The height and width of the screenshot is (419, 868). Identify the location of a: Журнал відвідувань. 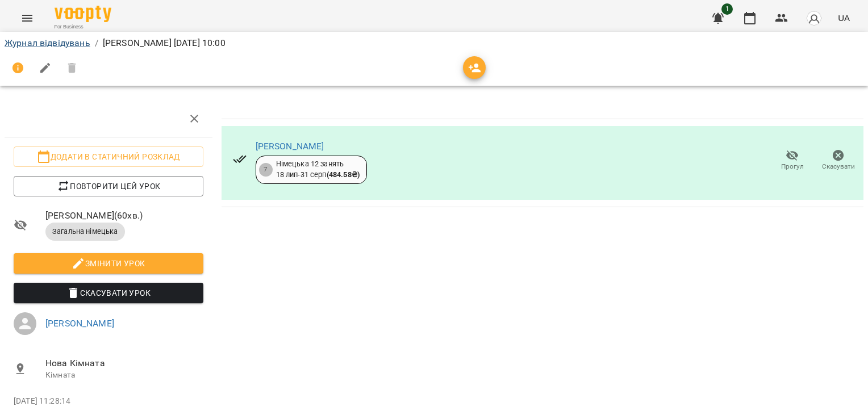
(47, 42).